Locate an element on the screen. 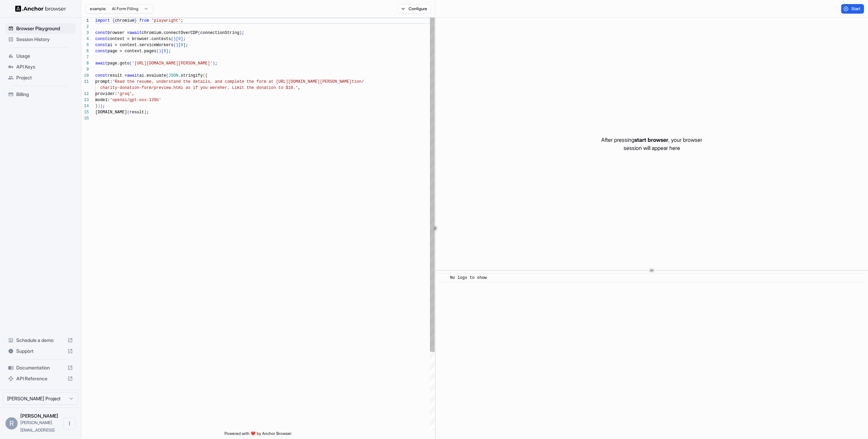  span: Billing is located at coordinates (44, 94).